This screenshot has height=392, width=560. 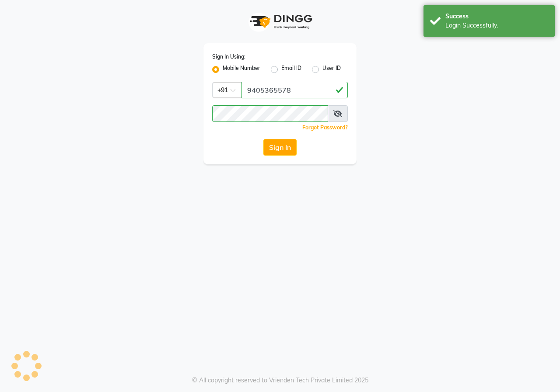 What do you see at coordinates (497, 25) in the screenshot?
I see `div: Login Successfully.` at bounding box center [497, 25].